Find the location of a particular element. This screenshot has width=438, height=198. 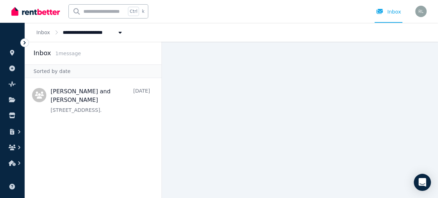

span: Ctrl is located at coordinates (133, 11).